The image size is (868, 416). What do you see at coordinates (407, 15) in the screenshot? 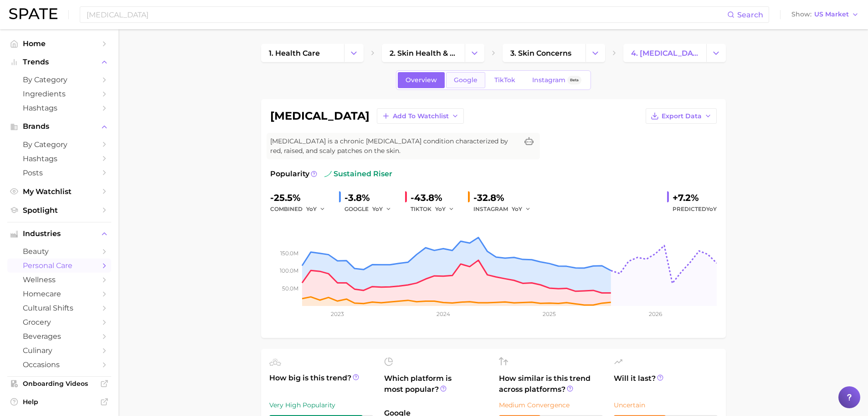
I see `input: Search here for a brand, industry, or ingredient` at bounding box center [407, 15].